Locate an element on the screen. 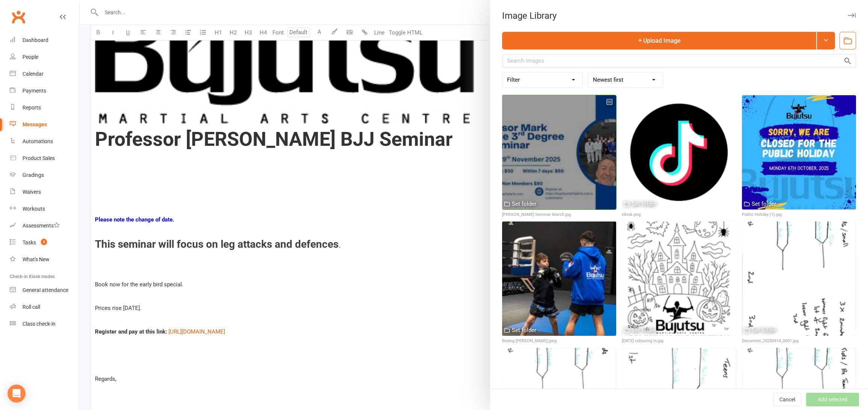 Image resolution: width=868 pixels, height=410 pixels. img: Halloween colouring in.jpg is located at coordinates (678, 278).